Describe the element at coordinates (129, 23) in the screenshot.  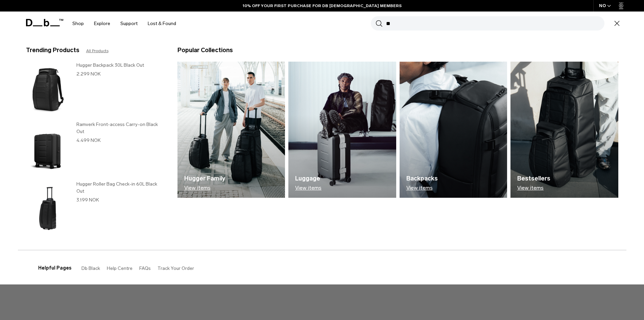
I see `a: Support` at that location.